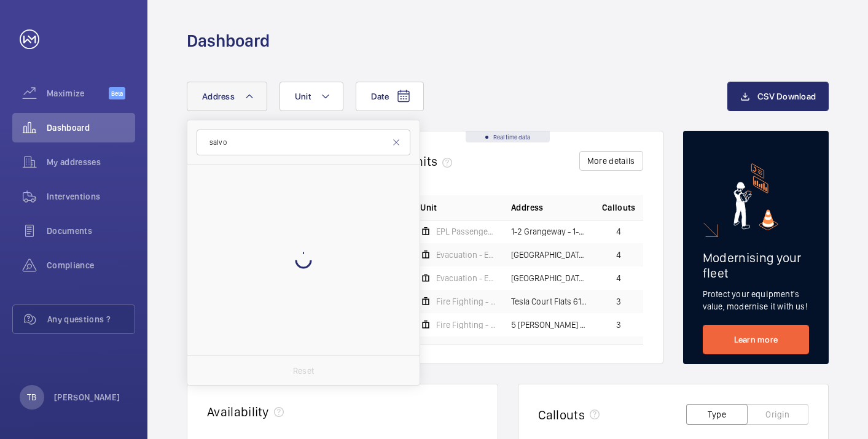  I want to click on span: Date, so click(379, 96).